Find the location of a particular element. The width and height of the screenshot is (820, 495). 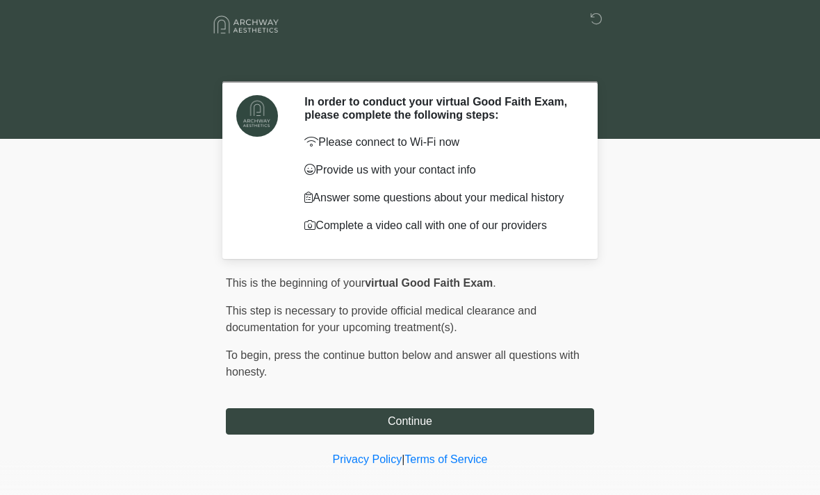

a: Privacy Policy is located at coordinates (367, 459).